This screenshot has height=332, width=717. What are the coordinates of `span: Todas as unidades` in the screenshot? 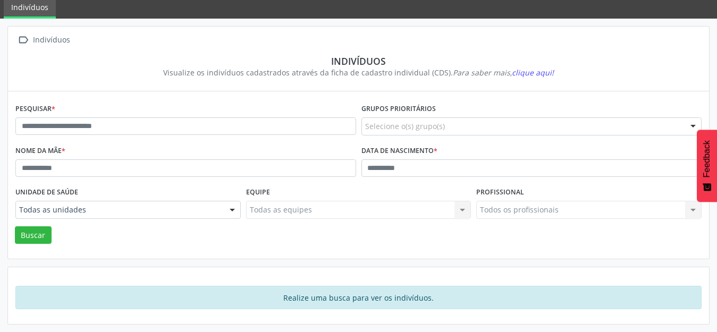 It's located at (119, 210).